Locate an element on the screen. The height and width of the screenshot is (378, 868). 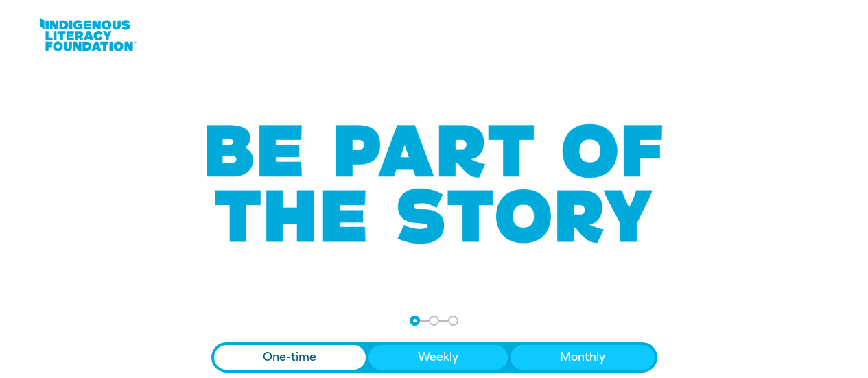
button: Navigate to step 1 of 3 to enter your donation amount is located at coordinates (415, 320).